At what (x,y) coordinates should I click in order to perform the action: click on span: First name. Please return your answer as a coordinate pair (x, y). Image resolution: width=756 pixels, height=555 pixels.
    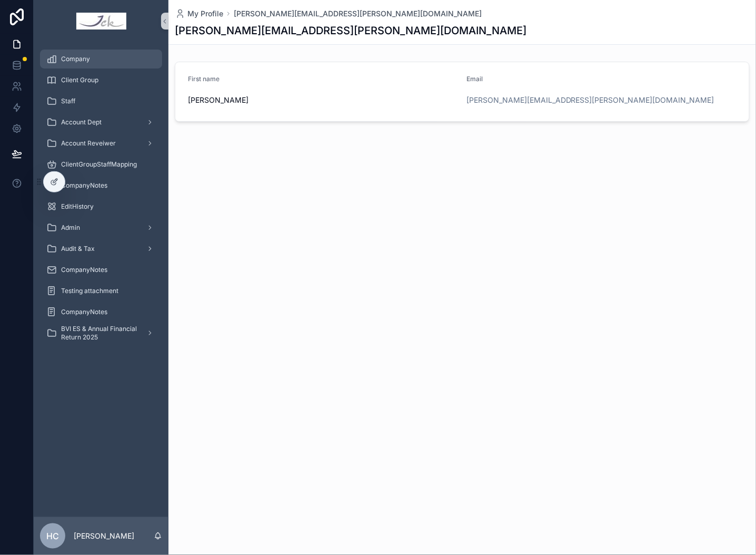
    Looking at the image, I should click on (204, 79).